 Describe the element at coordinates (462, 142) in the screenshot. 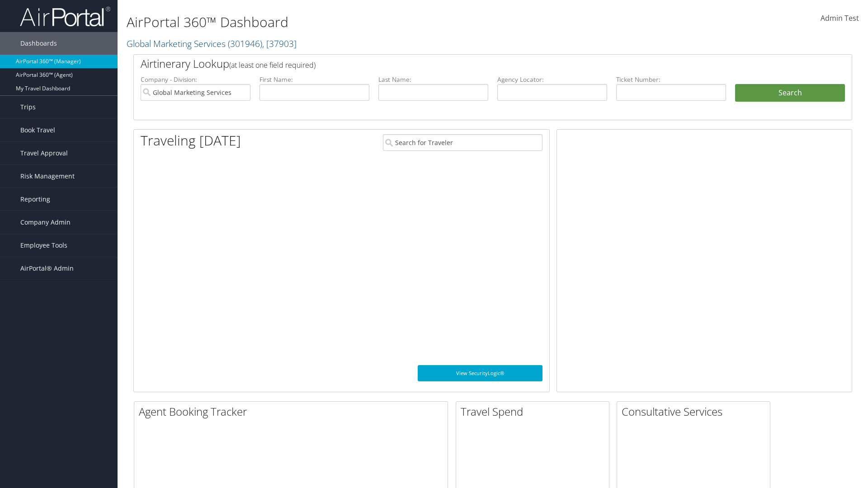

I see `input: Search for Traveler` at that location.